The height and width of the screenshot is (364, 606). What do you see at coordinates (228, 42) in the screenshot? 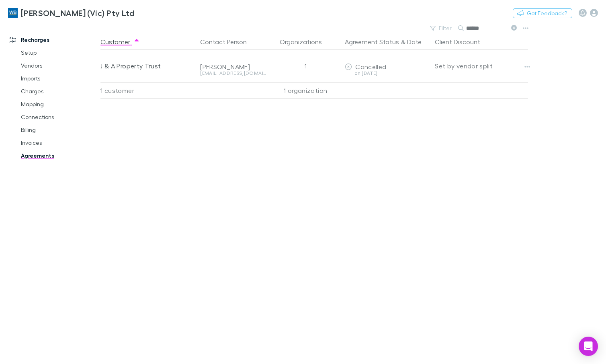
I see `button: Contact Person` at bounding box center [228, 42].